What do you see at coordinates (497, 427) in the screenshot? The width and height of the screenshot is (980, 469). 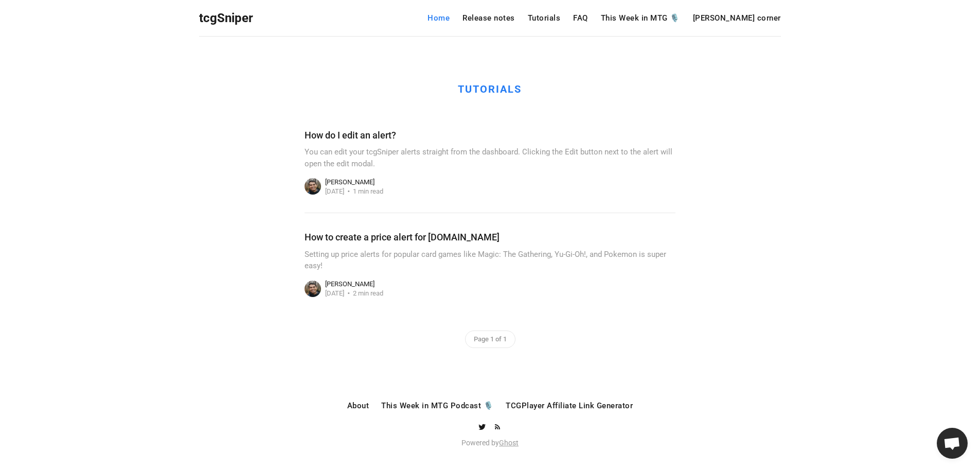 I see `a: RSS` at bounding box center [497, 427].